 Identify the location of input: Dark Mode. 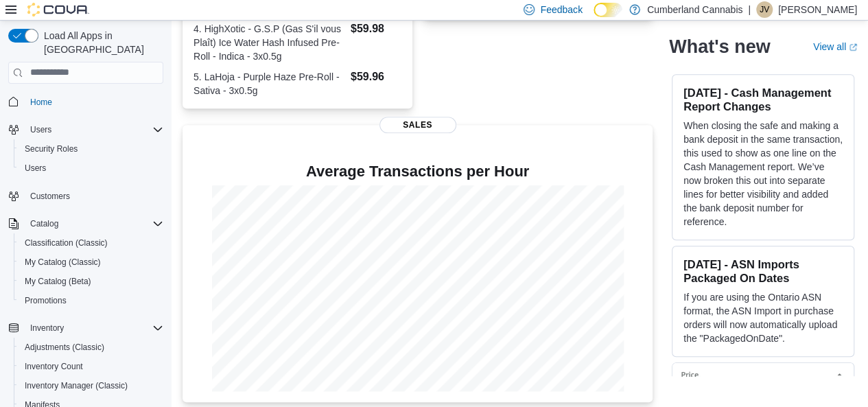
(608, 9).